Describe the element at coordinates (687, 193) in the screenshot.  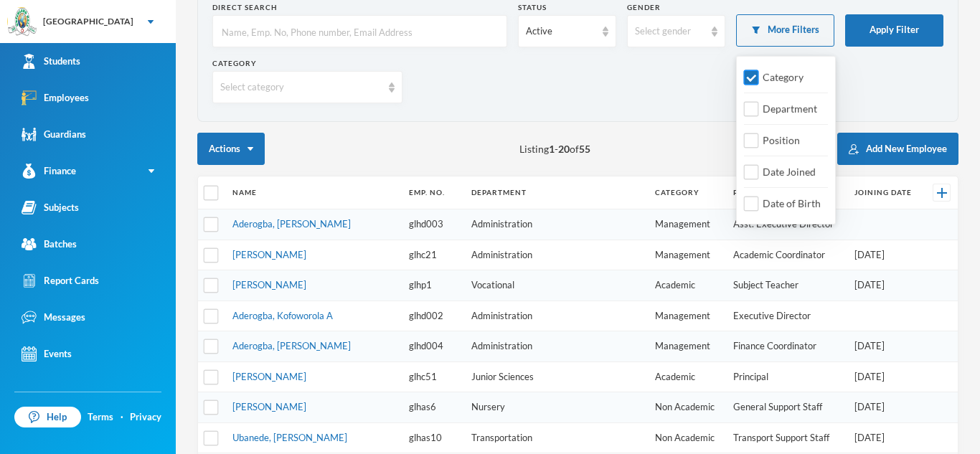
I see `th: Category` at that location.